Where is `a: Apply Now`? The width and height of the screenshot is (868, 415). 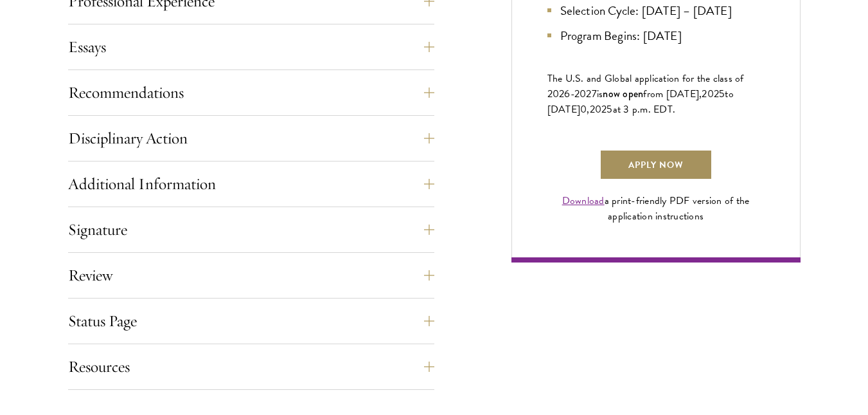 a: Apply Now is located at coordinates (656, 165).